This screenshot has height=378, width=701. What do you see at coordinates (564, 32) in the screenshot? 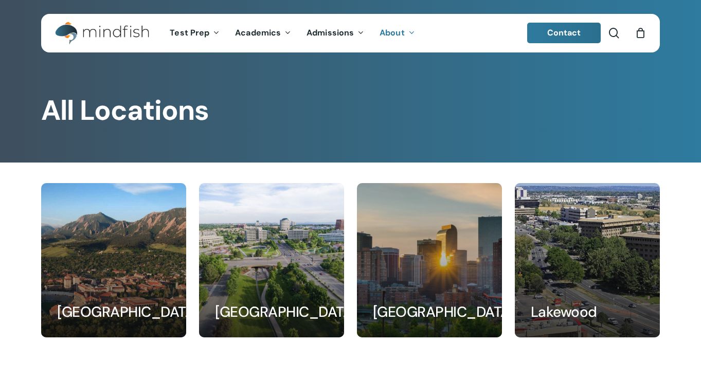
I see `span: Contact` at bounding box center [564, 32].